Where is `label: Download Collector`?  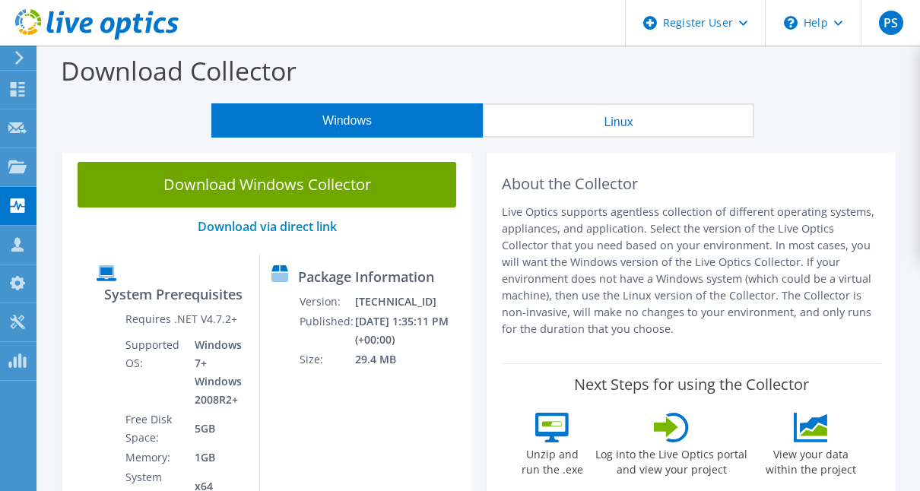 label: Download Collector is located at coordinates (179, 71).